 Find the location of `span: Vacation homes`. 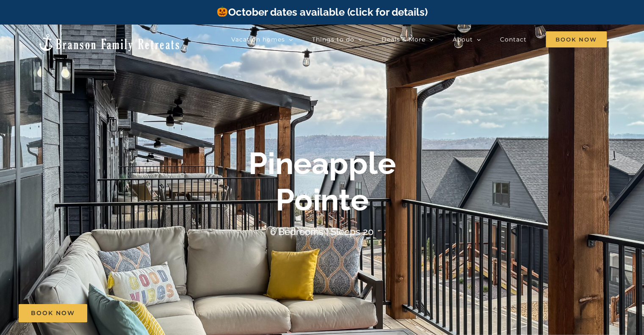

span: Vacation homes is located at coordinates (258, 39).